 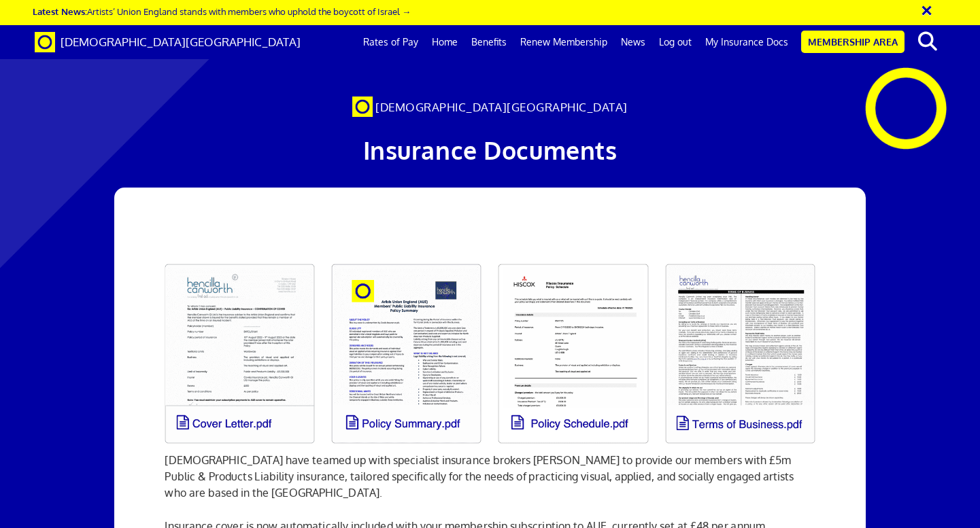 What do you see at coordinates (445, 42) in the screenshot?
I see `a: Home` at bounding box center [445, 42].